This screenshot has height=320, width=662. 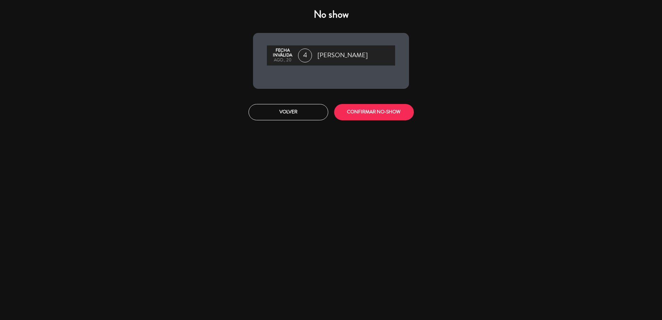 I want to click on button: CONFIRMAR NO-SHOW, so click(x=374, y=112).